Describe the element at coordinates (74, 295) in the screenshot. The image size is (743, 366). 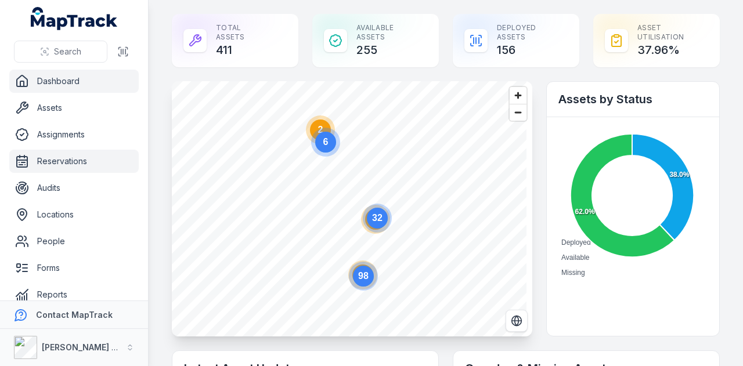
I see `a: Reports` at that location.